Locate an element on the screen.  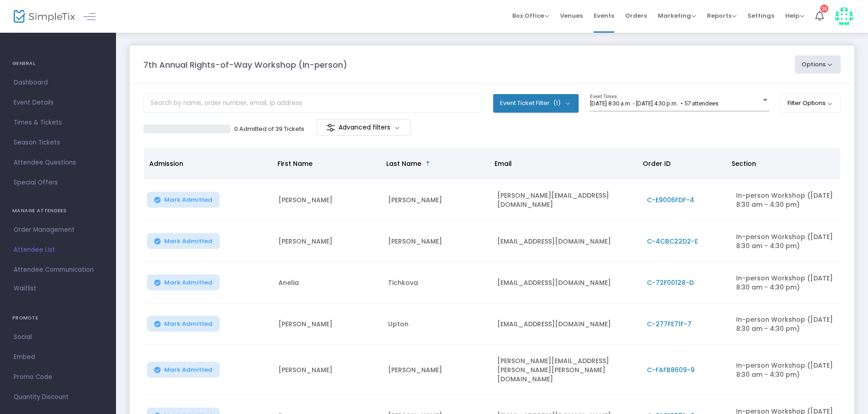
span: Times & Tickets is located at coordinates (57, 122).